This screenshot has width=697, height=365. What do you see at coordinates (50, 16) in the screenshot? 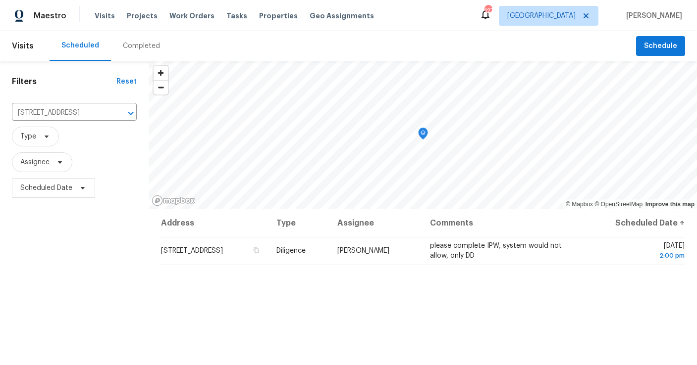
I see `span: Maestro` at bounding box center [50, 16].